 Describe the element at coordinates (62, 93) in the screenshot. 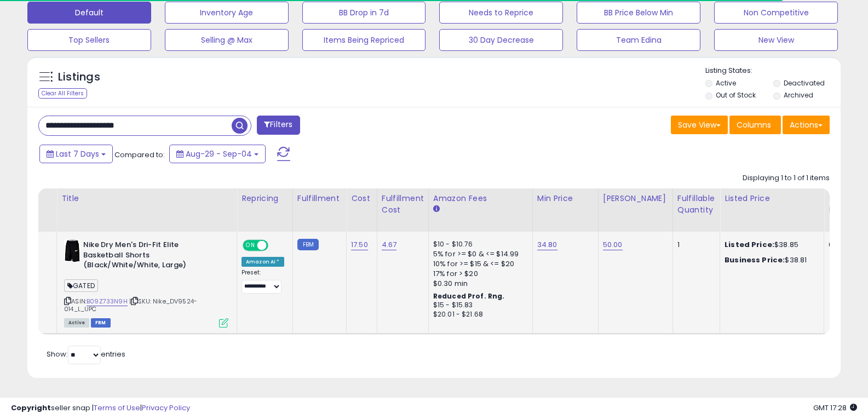

I see `div: Clear All Filters` at that location.